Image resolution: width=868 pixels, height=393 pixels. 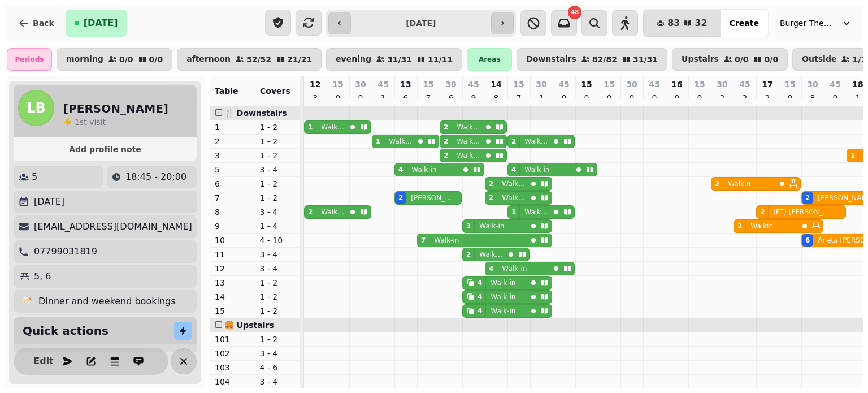 What do you see at coordinates (233, 170) in the screenshot?
I see `p: 5` at bounding box center [233, 170].